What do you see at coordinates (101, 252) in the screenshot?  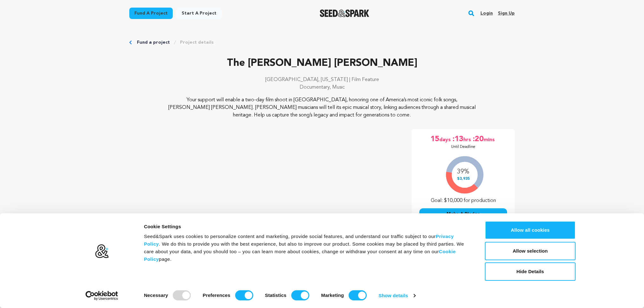 I see `img: logo` at bounding box center [101, 252].